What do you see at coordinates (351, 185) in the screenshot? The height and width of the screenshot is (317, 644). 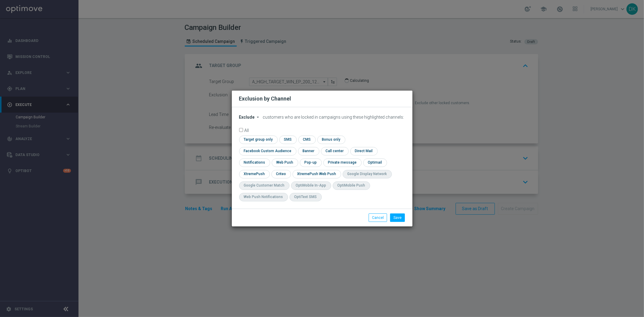 I see `div: OptiMobile Push` at bounding box center [351, 185].